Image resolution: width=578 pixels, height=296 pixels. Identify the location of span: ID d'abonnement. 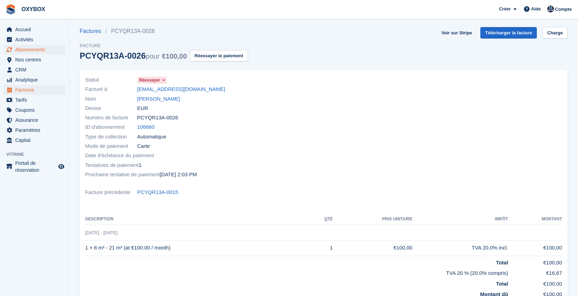
(111, 127).